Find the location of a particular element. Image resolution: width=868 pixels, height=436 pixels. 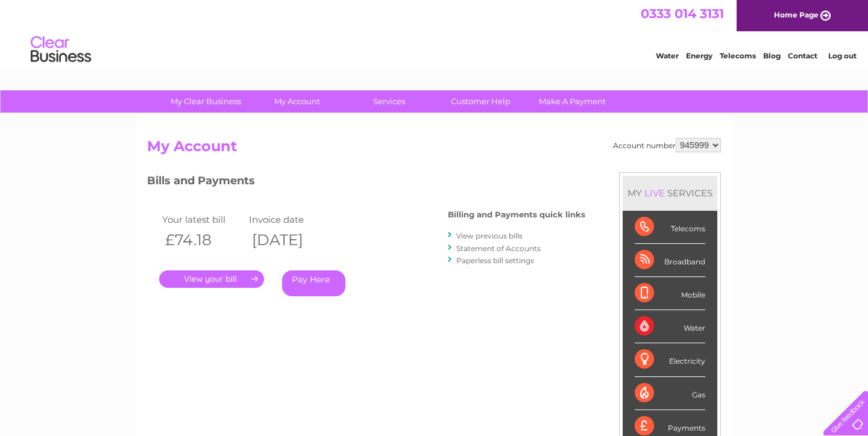

span: 0333 014 3131 is located at coordinates (682, 13).